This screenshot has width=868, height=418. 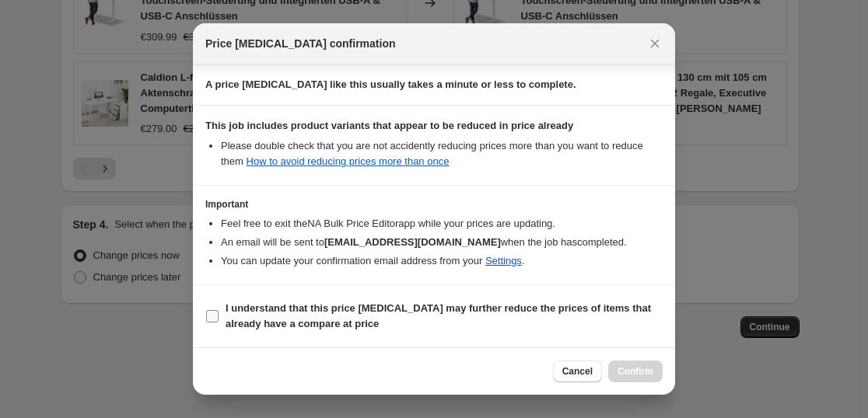 What do you see at coordinates (389, 125) in the screenshot?
I see `b: This job includes product variants that appear to be reduced in price already` at bounding box center [389, 125].